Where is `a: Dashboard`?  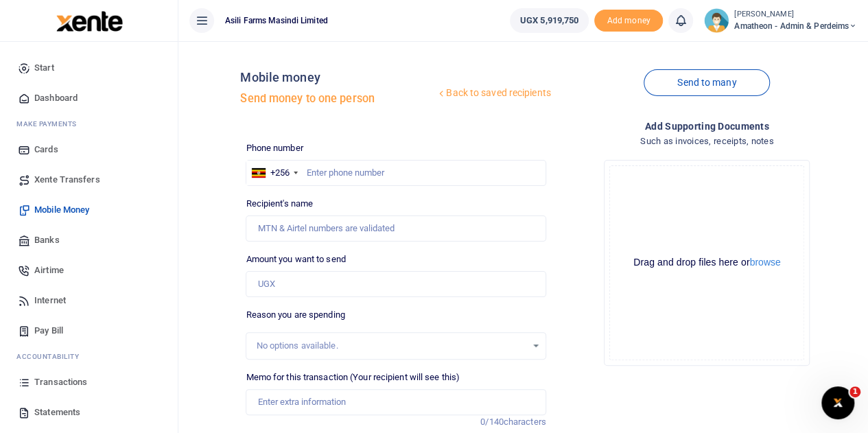
a: Dashboard is located at coordinates (89, 98).